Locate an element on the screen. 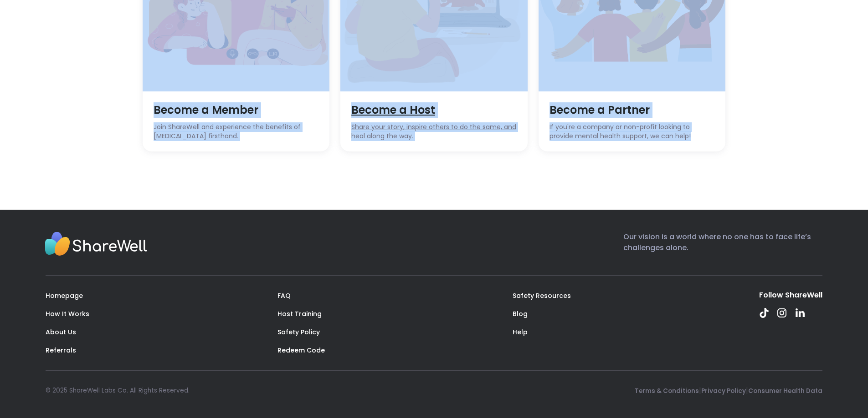 The image size is (868, 418). a: Terms & Conditions is located at coordinates (666, 391).